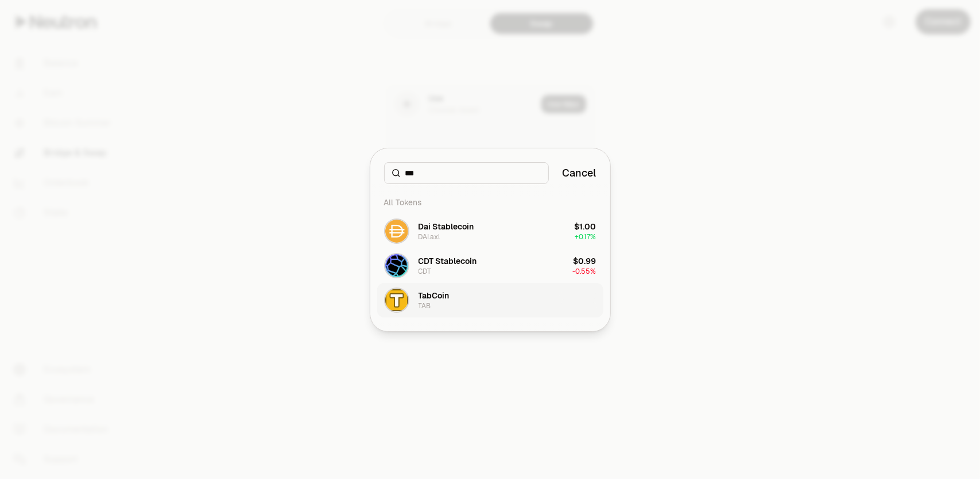 This screenshot has width=980, height=479. What do you see at coordinates (446, 227) in the screenshot?
I see `div: Dai Stablecoin` at bounding box center [446, 227].